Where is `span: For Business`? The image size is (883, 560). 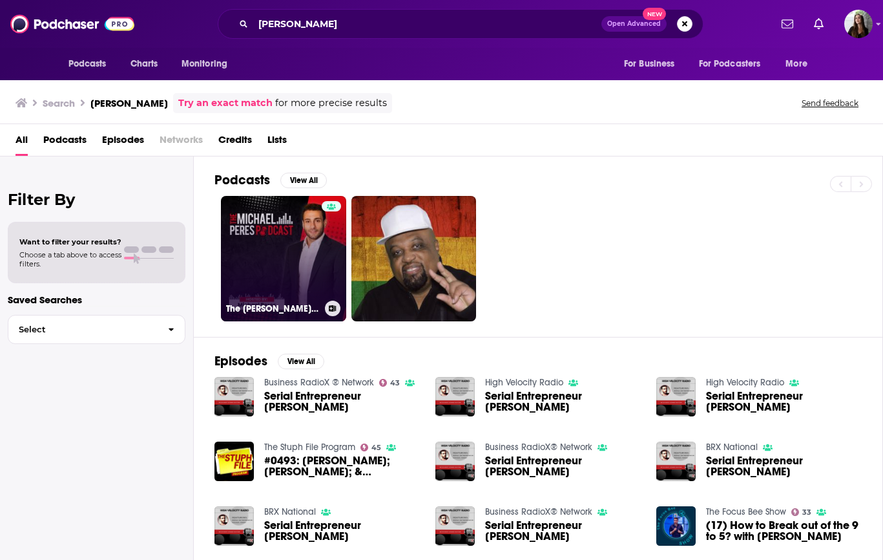
span: For Business is located at coordinates (649, 64).